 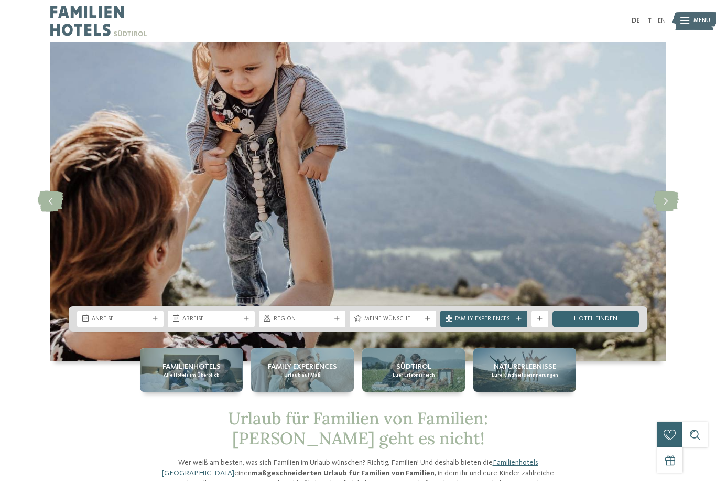 I want to click on span: Urlaub auf Maß, so click(x=302, y=375).